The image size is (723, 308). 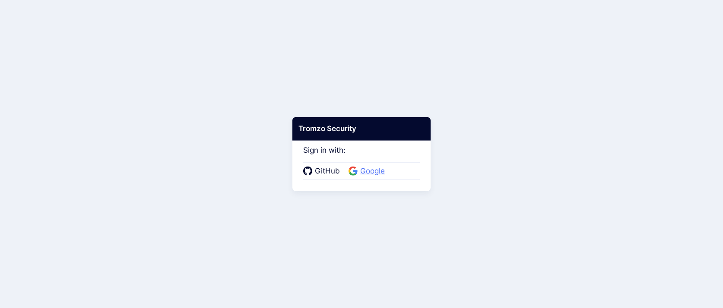 I want to click on a: Google, so click(x=368, y=171).